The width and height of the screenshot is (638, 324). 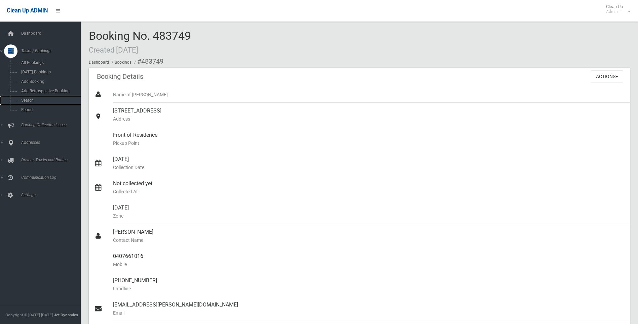 I want to click on span: Search, so click(x=49, y=100).